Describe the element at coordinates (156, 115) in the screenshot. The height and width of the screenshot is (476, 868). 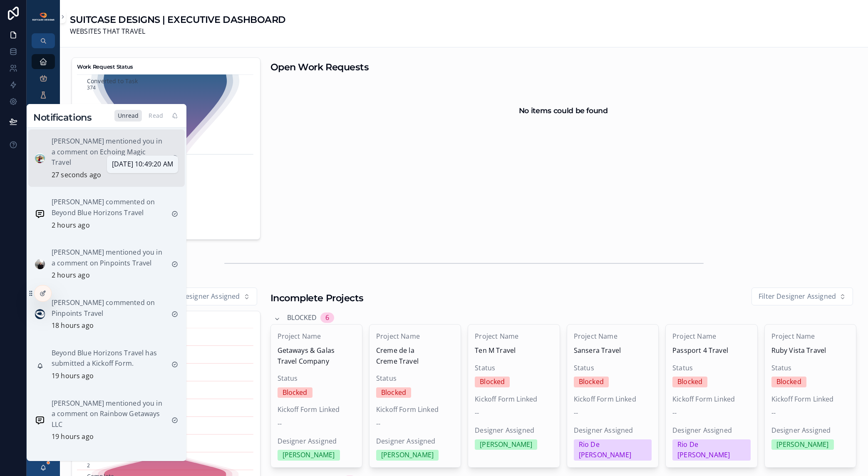
I see `div: Read` at that location.